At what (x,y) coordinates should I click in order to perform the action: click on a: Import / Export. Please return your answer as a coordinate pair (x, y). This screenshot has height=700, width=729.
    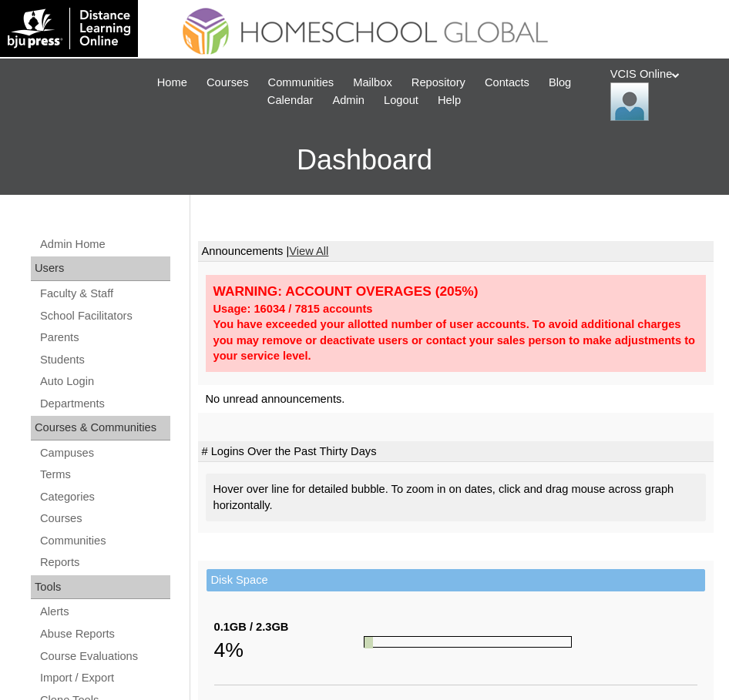
    Looking at the image, I should click on (104, 678).